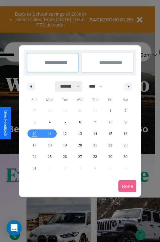 The width and height of the screenshot is (160, 242). What do you see at coordinates (80, 145) in the screenshot?
I see `span: 20` at bounding box center [80, 145].